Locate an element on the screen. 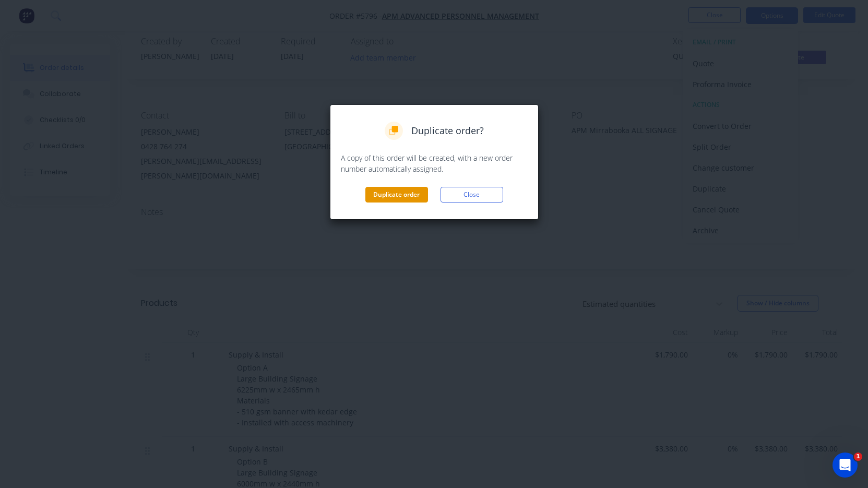  p: A copy of this order will be created, with a new order number automatically assigned. is located at coordinates (434, 163).